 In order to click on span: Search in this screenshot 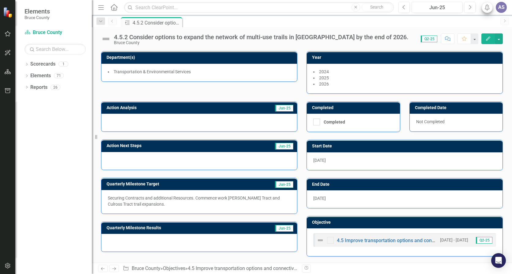, I will do `click(376, 7)`.